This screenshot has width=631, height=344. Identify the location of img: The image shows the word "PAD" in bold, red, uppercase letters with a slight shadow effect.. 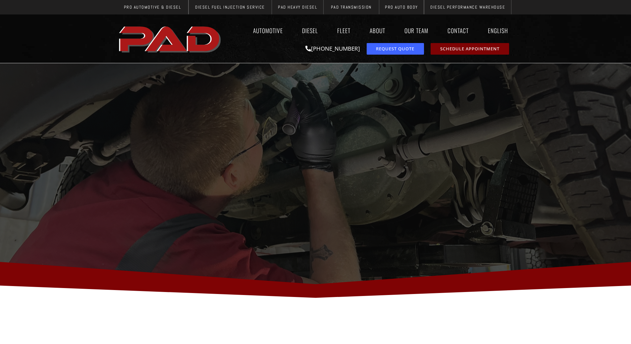
(171, 39).